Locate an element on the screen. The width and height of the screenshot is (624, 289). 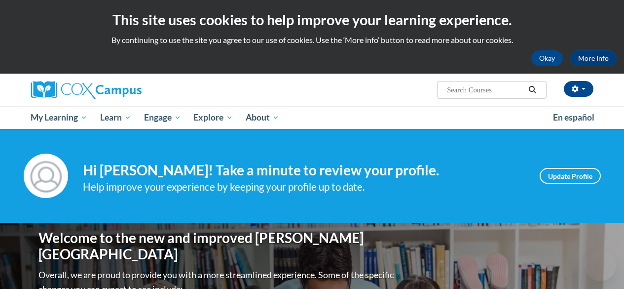
a: About is located at coordinates (263, 117).